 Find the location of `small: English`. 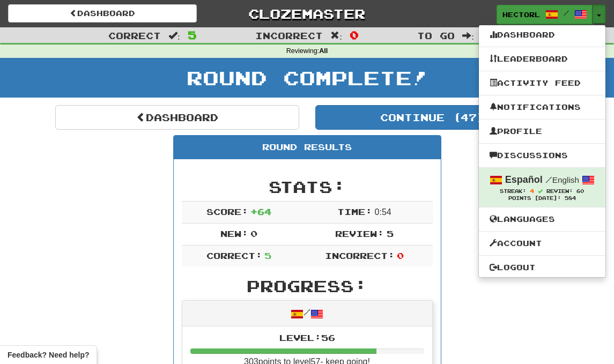

small: English is located at coordinates (562, 180).